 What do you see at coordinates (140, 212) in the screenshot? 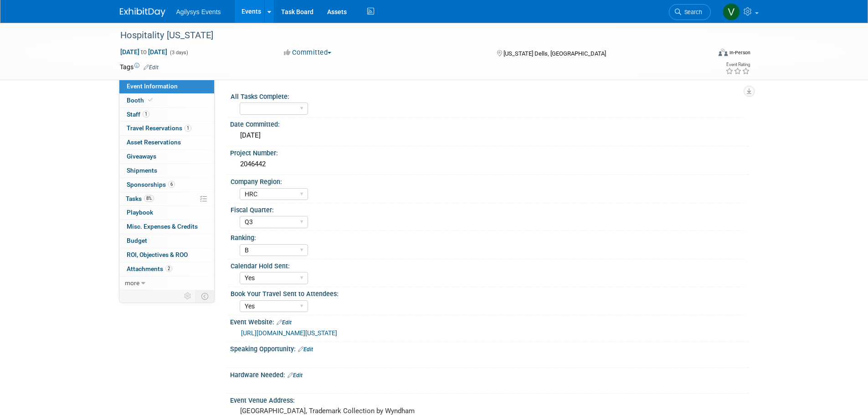
I see `span: Playbook` at bounding box center [140, 212].